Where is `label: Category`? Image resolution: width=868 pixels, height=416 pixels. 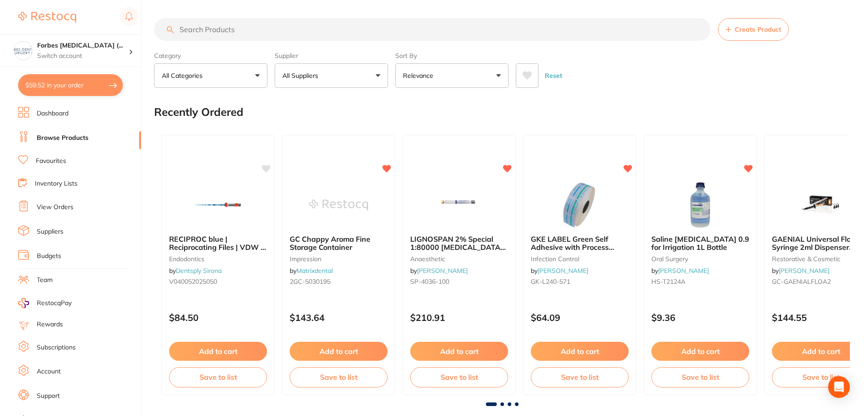
label: Category is located at coordinates (211, 56).